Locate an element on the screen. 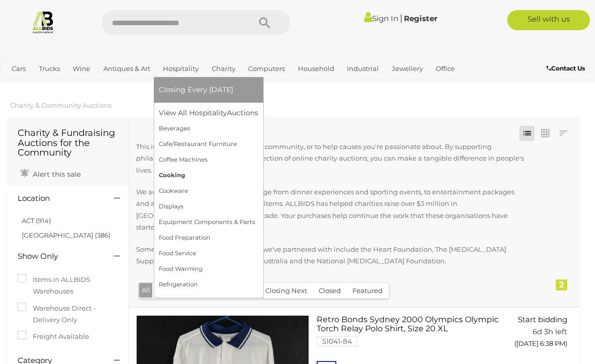 This screenshot has width=595, height=364. a: Industrial is located at coordinates (363, 69).